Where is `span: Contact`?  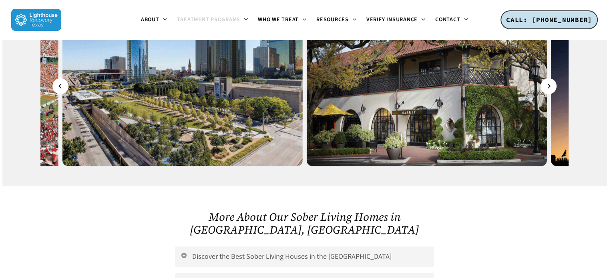 span: Contact is located at coordinates (448, 20).